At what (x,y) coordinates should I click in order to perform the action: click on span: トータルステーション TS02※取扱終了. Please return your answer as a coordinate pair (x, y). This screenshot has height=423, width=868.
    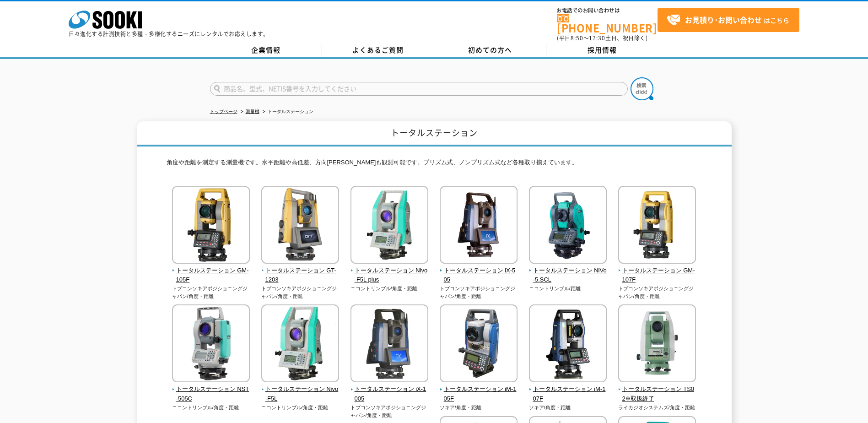
    Looking at the image, I should click on (657, 394).